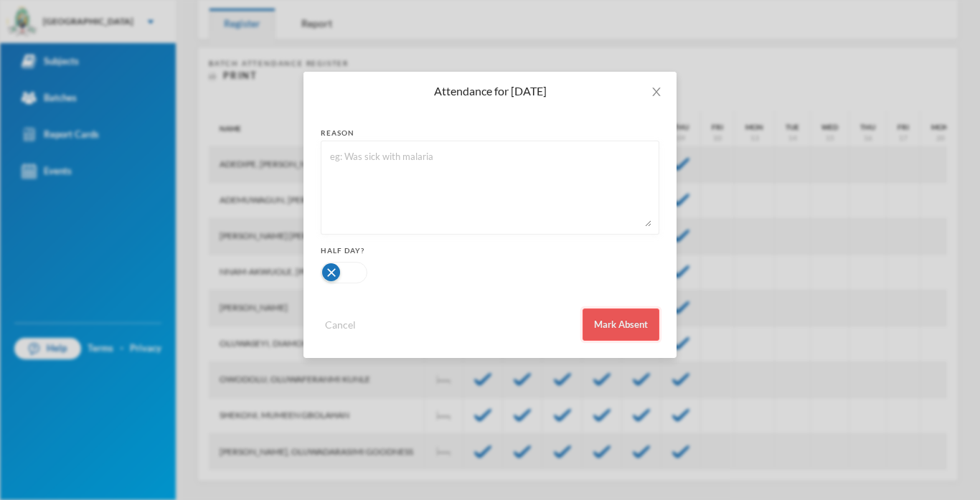 This screenshot has height=500, width=980. What do you see at coordinates (340, 324) in the screenshot?
I see `button: Cancel` at bounding box center [340, 324].